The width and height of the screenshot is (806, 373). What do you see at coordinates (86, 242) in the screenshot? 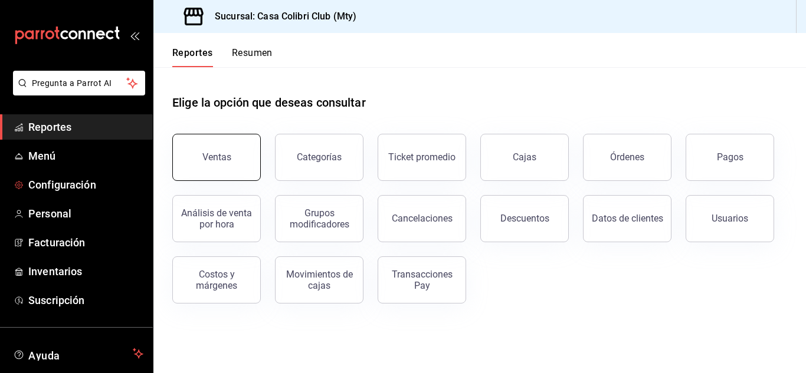
I see `span: Facturación` at bounding box center [86, 242].